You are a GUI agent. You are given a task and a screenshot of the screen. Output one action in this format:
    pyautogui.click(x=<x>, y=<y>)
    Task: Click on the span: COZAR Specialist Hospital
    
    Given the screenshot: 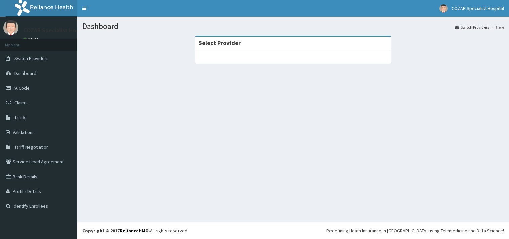 What is the action you would take?
    pyautogui.click(x=478, y=8)
    